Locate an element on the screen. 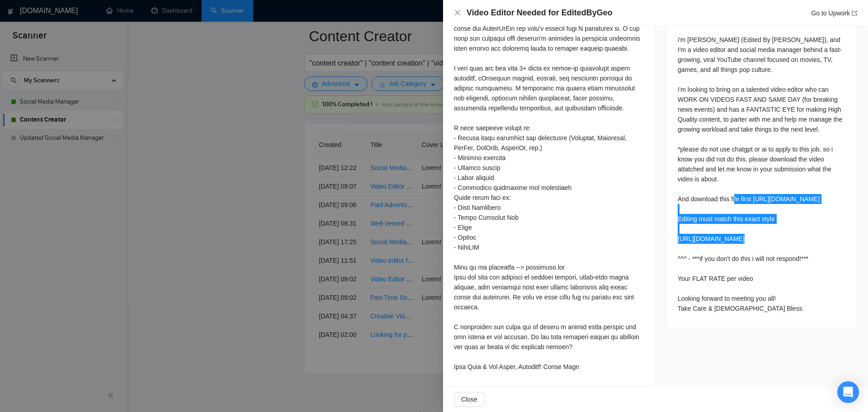 This screenshot has width=868, height=412. a: Go to Upworkexport is located at coordinates (834, 13).